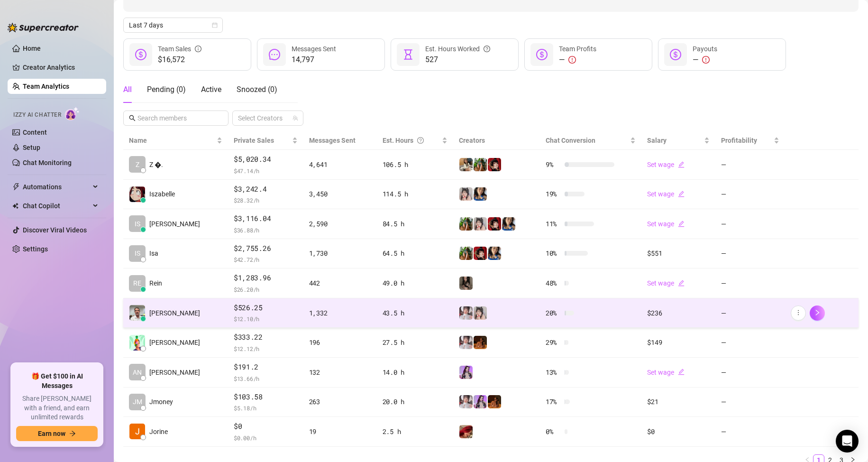 The height and width of the screenshot is (462, 868). Describe the element at coordinates (798, 312) in the screenshot. I see `span: more` at that location.